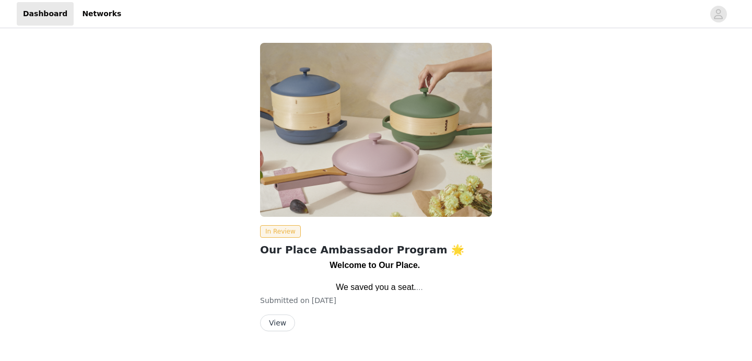  Describe the element at coordinates (277, 323) in the screenshot. I see `a: View` at that location.